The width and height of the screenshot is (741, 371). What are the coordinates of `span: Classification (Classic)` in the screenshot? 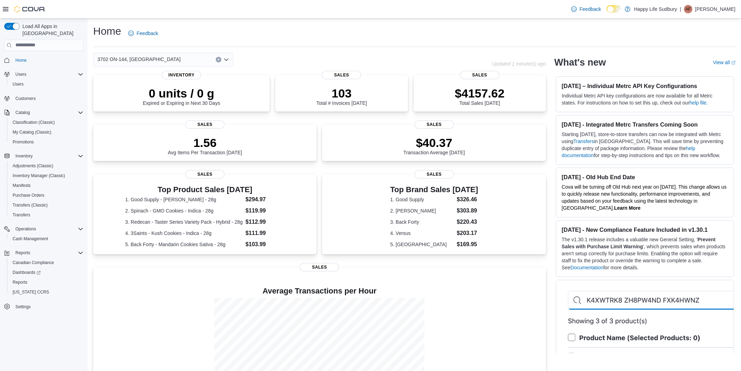 It's located at (34, 122).